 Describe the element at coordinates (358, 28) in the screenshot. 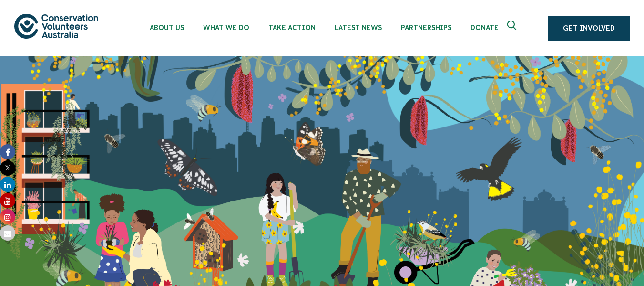

I see `span: Latest News` at that location.